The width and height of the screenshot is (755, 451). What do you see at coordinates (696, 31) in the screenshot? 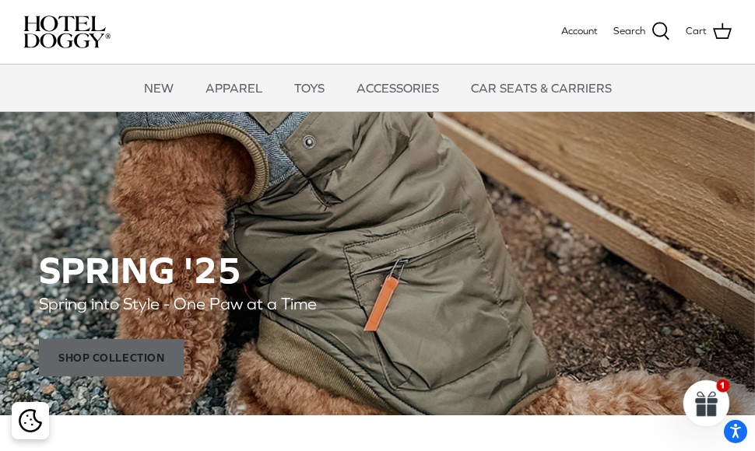
I see `span: Cart` at bounding box center [696, 31].